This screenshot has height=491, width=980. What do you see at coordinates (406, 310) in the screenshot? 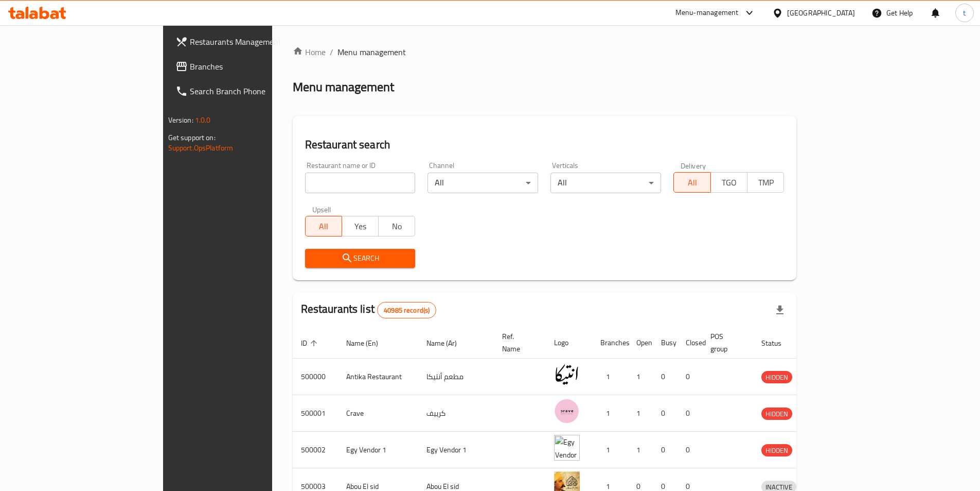
I see `div: Total records count` at bounding box center [406, 310].